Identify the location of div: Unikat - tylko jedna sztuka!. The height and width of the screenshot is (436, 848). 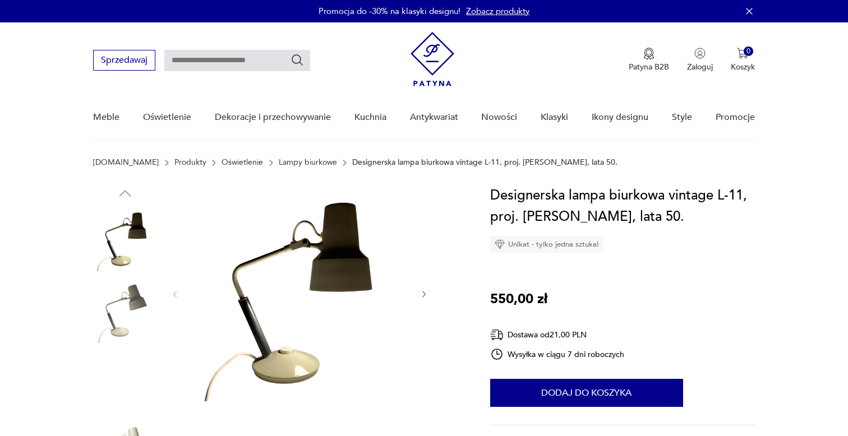
(547, 245).